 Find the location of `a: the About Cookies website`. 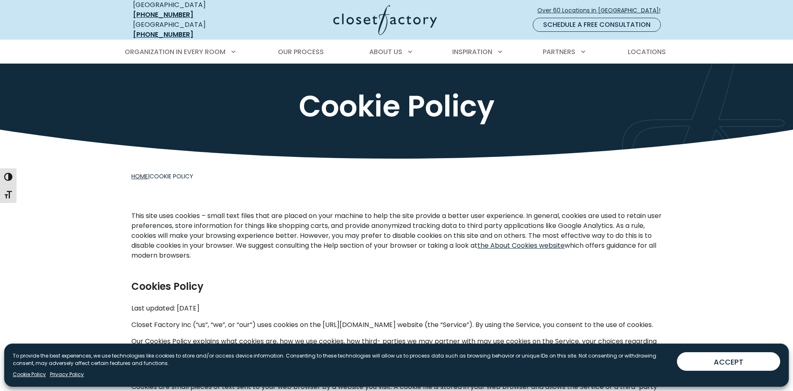

a: the About Cookies website is located at coordinates (521, 245).